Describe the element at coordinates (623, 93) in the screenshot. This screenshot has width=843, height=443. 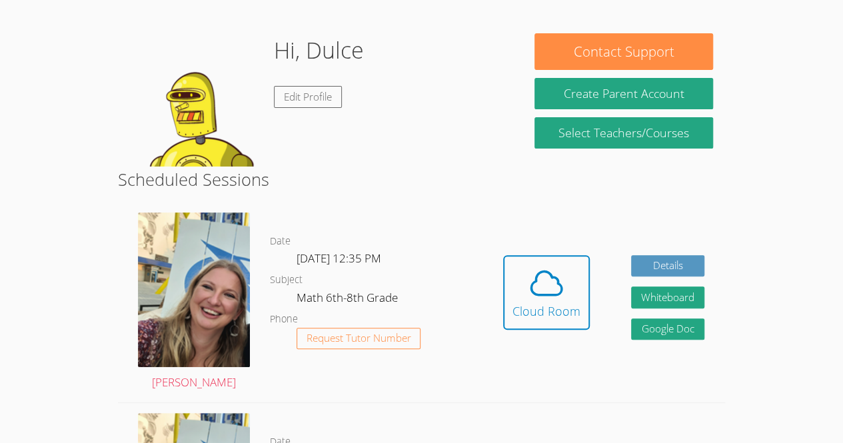
I see `button: Create Parent Account` at that location.